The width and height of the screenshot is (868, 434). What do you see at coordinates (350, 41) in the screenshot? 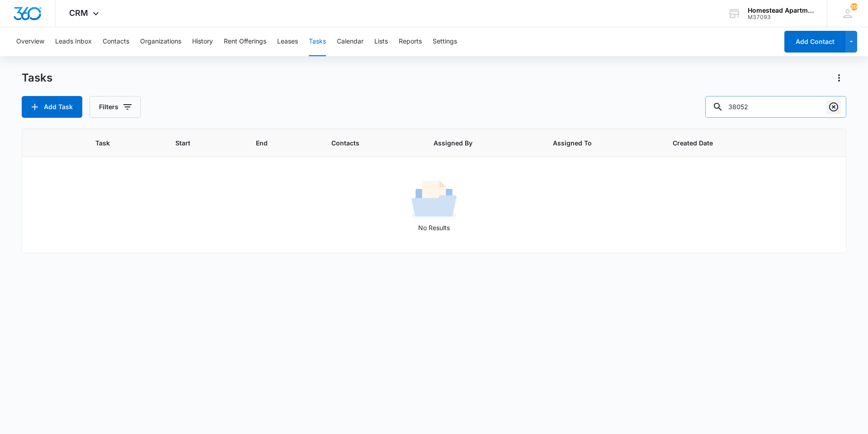
I see `button: Calendar` at bounding box center [350, 41].